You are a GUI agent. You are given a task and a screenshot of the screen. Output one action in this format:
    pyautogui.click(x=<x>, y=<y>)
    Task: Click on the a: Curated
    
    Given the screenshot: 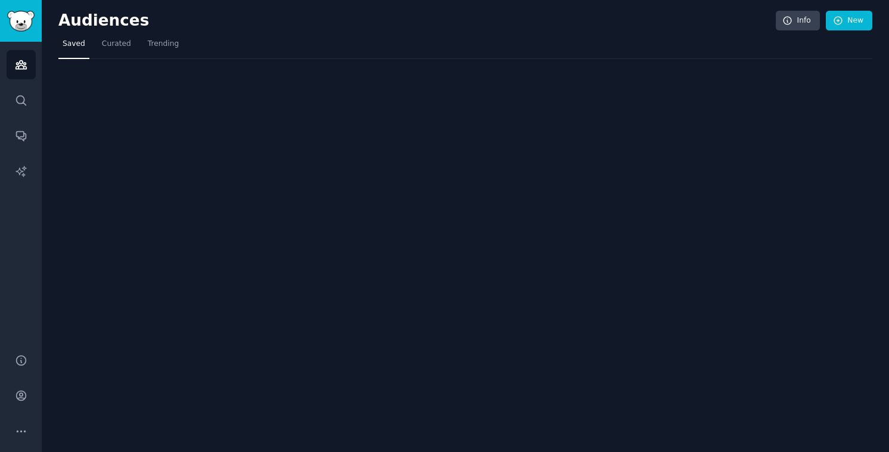 What is the action you would take?
    pyautogui.click(x=116, y=46)
    